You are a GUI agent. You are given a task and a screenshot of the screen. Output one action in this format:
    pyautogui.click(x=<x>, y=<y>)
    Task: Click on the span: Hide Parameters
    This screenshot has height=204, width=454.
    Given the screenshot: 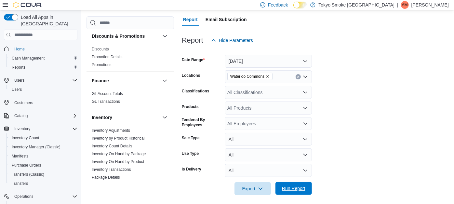 What is the action you would take?
    pyautogui.click(x=236, y=40)
    